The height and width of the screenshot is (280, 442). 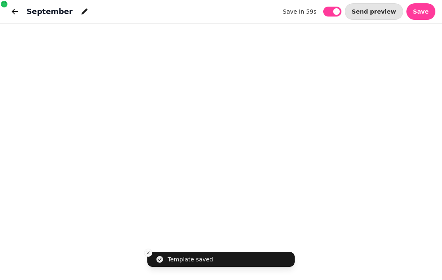 What do you see at coordinates (190, 260) in the screenshot?
I see `div: Template saved` at bounding box center [190, 260].